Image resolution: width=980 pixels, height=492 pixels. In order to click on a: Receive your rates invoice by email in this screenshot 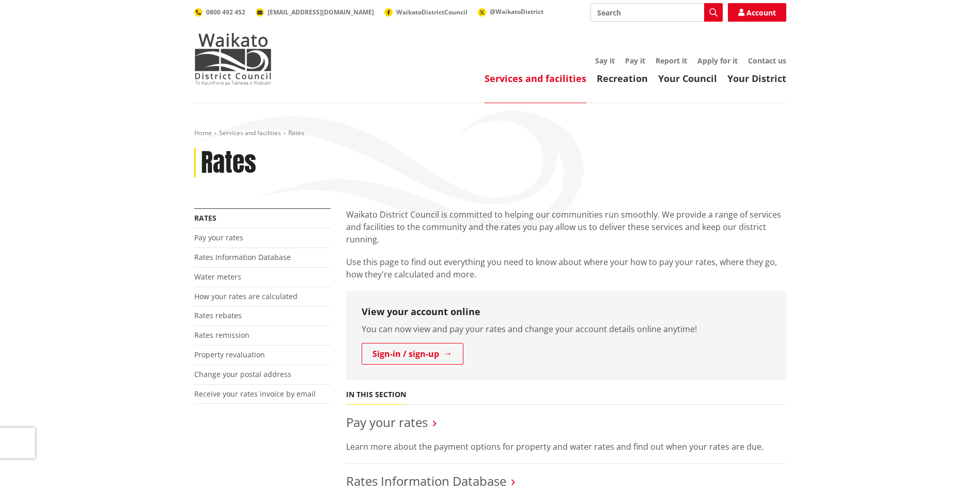, I will do `click(255, 393)`.